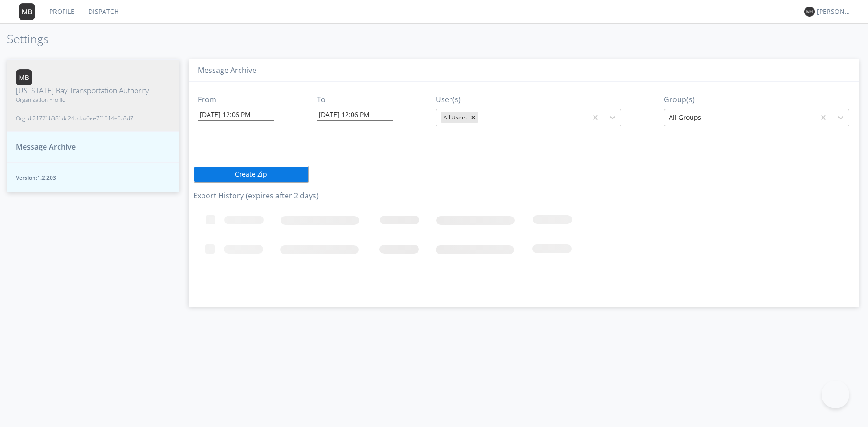 The image size is (868, 427). Describe the element at coordinates (473, 117) in the screenshot. I see `div: Remove All Users` at that location.